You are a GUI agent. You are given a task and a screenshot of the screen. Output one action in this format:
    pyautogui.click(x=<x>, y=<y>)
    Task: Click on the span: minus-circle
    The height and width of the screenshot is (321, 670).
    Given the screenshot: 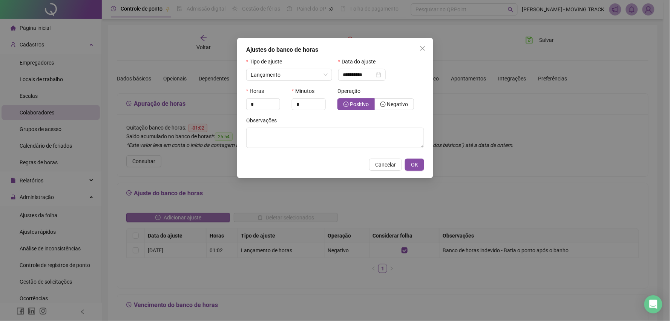 What is the action you would take?
    pyautogui.click(x=383, y=104)
    